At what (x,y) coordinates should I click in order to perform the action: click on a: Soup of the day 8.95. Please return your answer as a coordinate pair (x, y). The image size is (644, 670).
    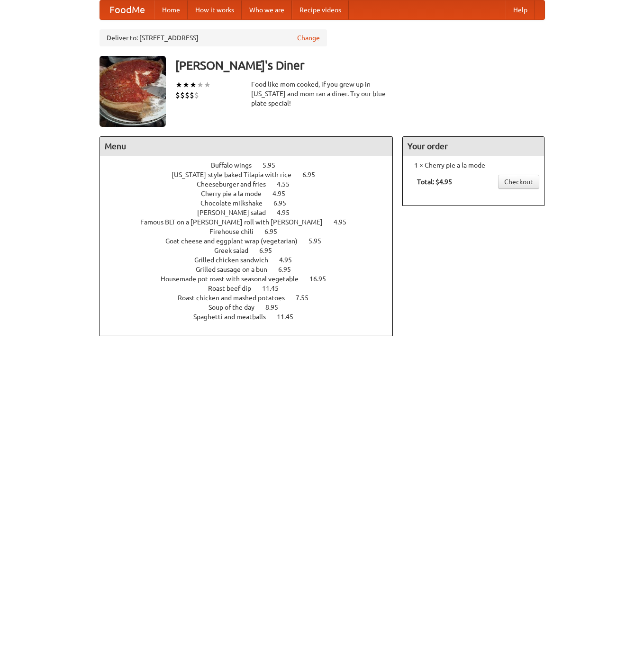
    Looking at the image, I should click on (252, 308).